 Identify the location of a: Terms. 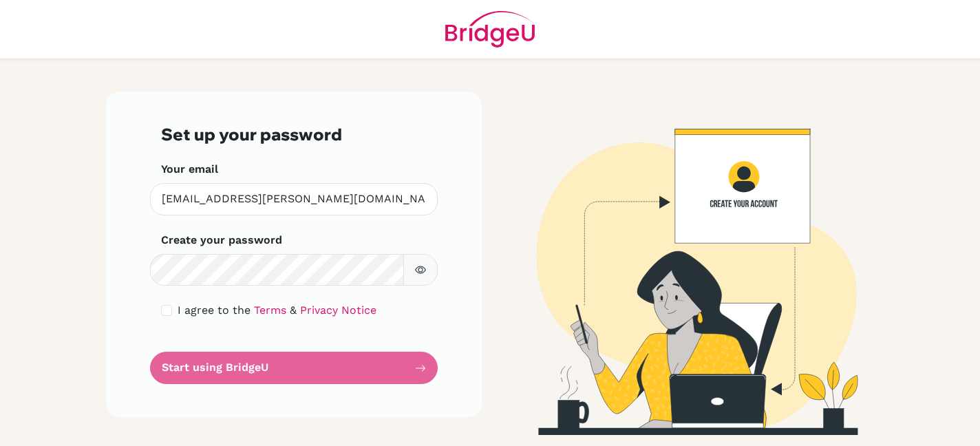
(270, 309).